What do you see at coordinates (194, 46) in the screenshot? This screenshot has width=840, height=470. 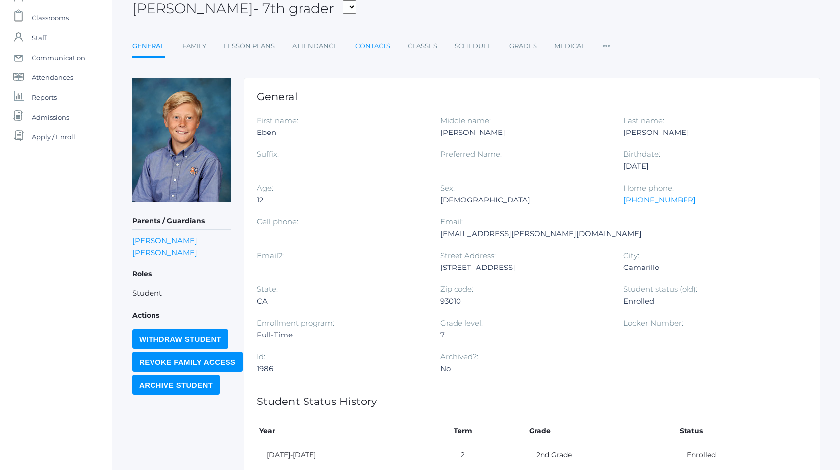 I see `a: Family` at bounding box center [194, 46].